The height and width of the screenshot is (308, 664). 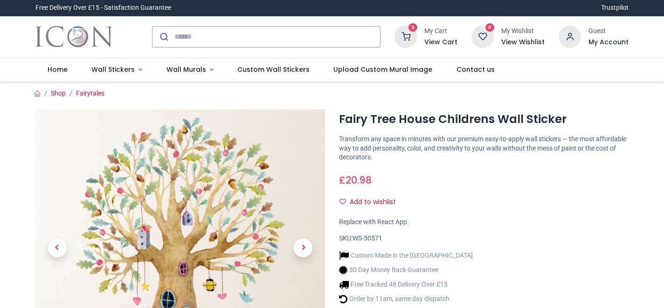 What do you see at coordinates (113, 69) in the screenshot?
I see `span: Wall Stickers` at bounding box center [113, 69].